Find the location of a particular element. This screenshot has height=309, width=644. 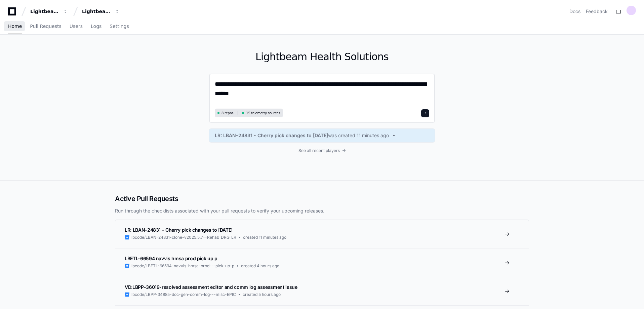

span: created 4 hours ago is located at coordinates (260, 266).